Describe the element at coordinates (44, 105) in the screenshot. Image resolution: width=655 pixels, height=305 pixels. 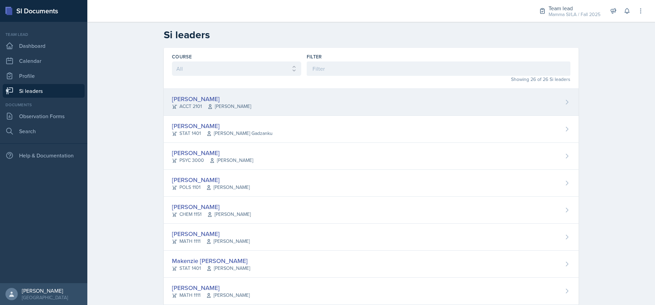
I see `div: Documents` at that location.